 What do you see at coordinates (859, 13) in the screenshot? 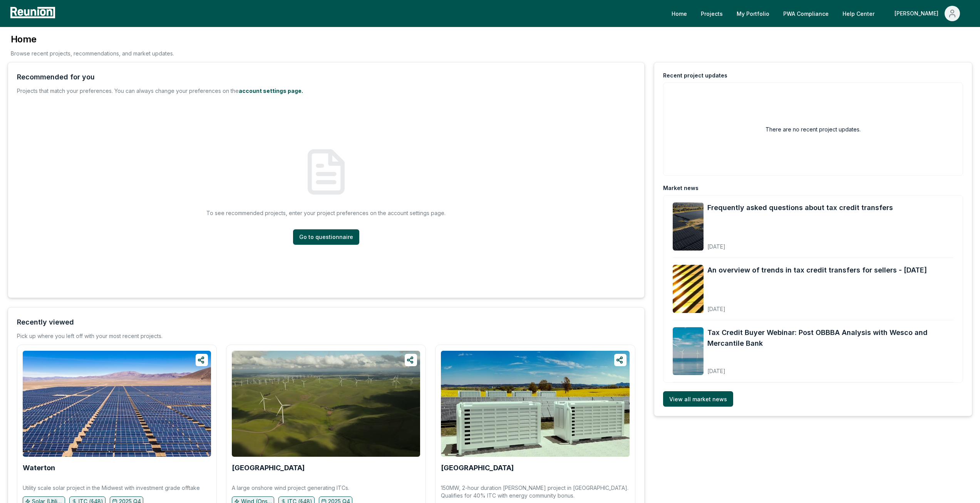
I see `a: Help Center` at bounding box center [859, 13].